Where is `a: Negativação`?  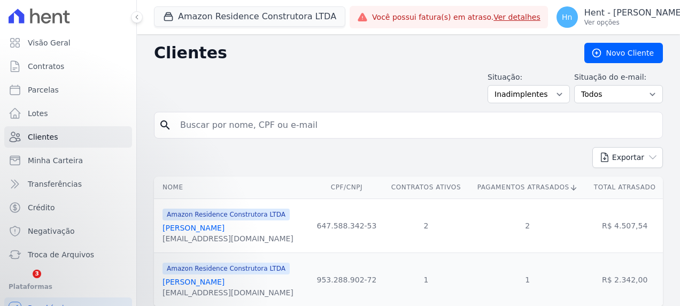
a: Negativação is located at coordinates (68, 231).